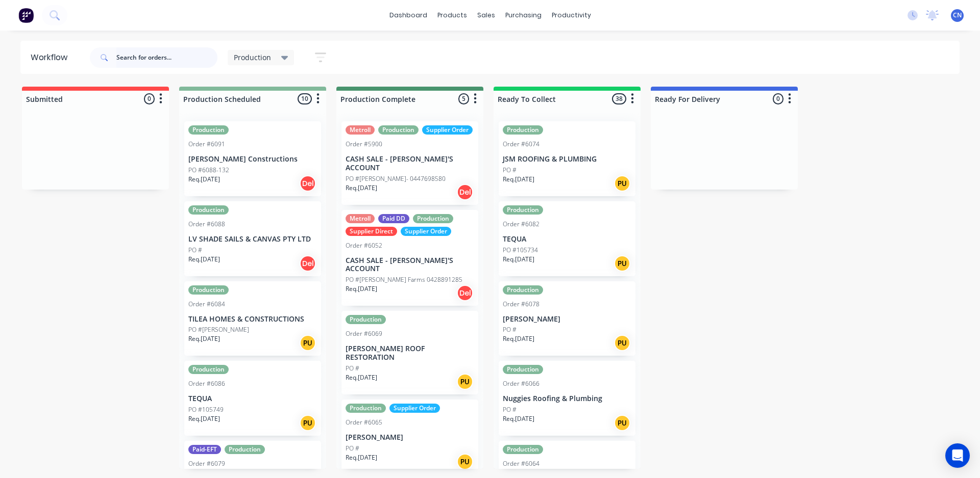  Describe the element at coordinates (206, 304) in the screenshot. I see `div: Order #6084` at that location.